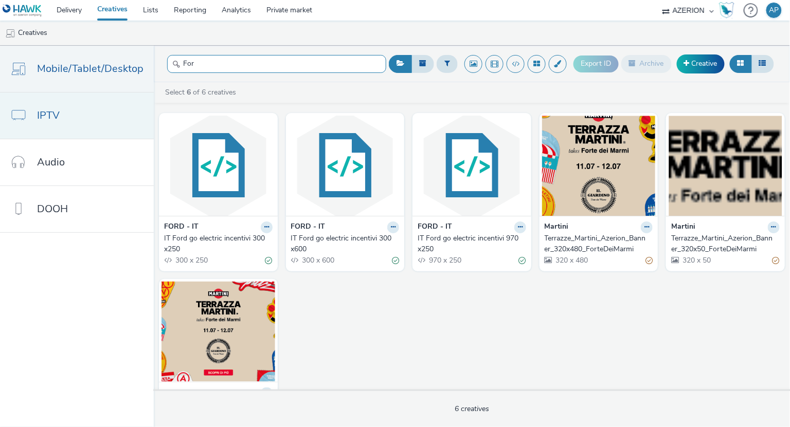  What do you see at coordinates (725, 244) in the screenshot?
I see `a: Terrazze_Martini_Azerion_Banner_320x50_ForteDeiMarmi` at bounding box center [725, 244].